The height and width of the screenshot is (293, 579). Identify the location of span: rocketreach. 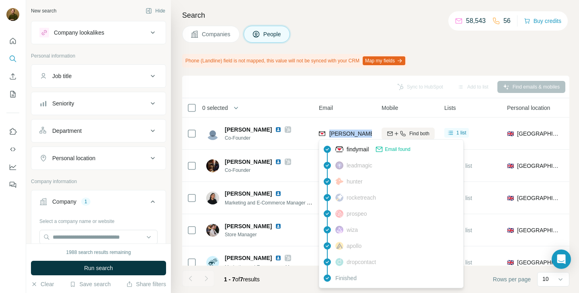
(361, 197).